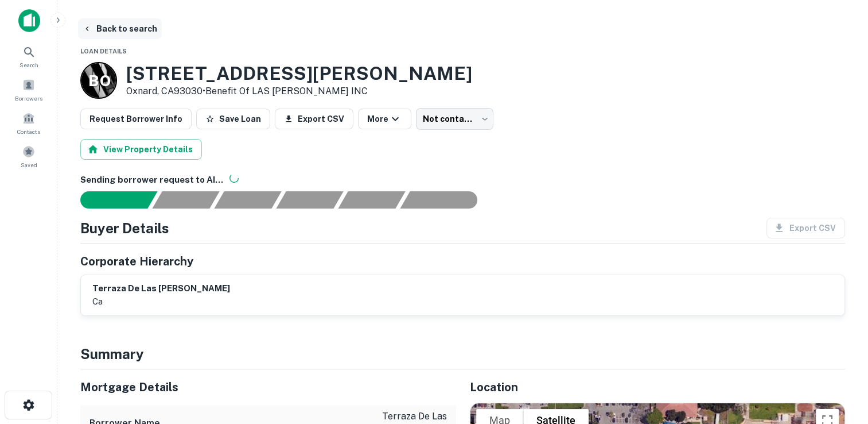  Describe the element at coordinates (299, 91) in the screenshot. I see `p: Oxnard, CA93030 •` at that location.